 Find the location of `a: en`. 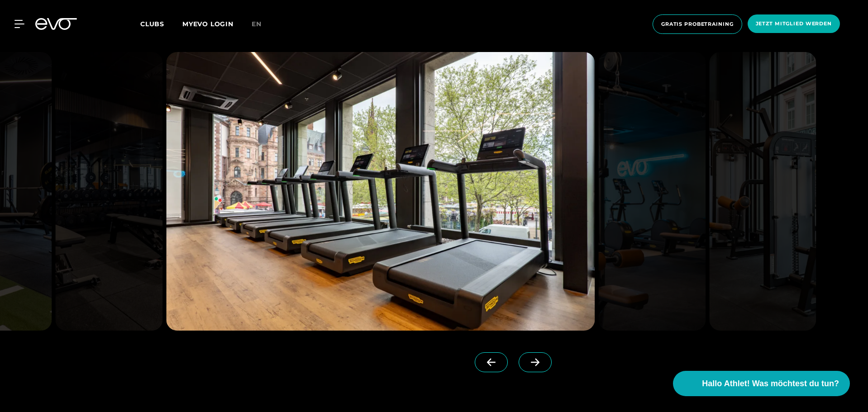

a: en is located at coordinates (262, 24).